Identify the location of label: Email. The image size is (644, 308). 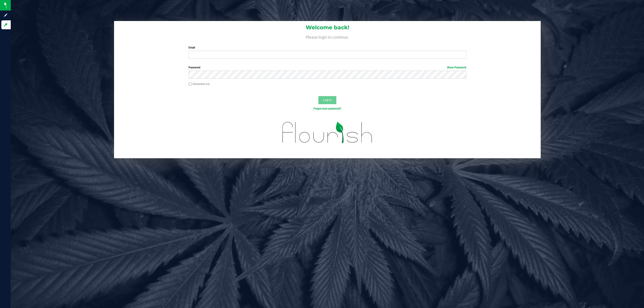
(327, 48).